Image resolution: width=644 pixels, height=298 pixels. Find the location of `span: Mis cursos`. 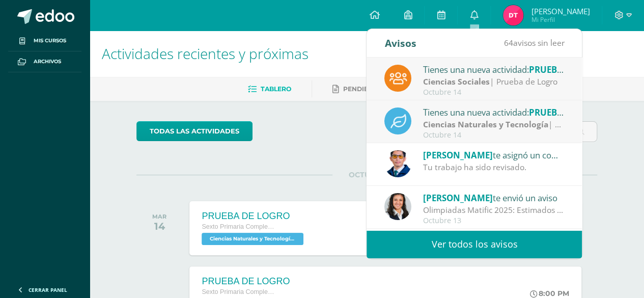

span: Mis cursos is located at coordinates (50, 41).